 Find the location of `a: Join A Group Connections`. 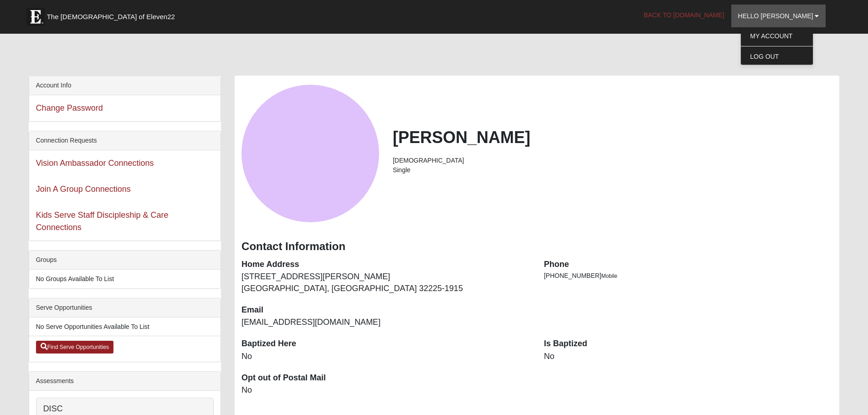

a: Join A Group Connections is located at coordinates (84, 189).